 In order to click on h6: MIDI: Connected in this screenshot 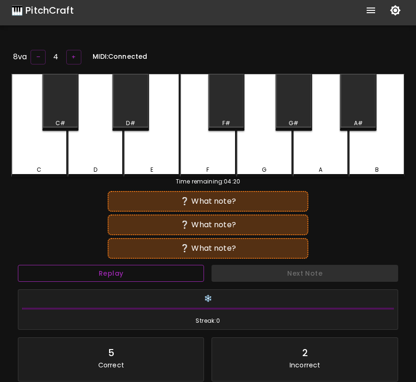, I will do `click(120, 57)`.